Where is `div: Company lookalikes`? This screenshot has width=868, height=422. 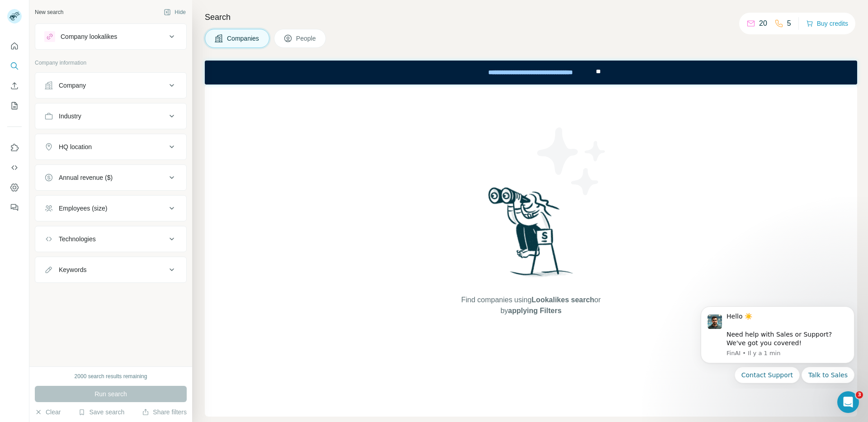 div: Company lookalikes is located at coordinates (89, 37).